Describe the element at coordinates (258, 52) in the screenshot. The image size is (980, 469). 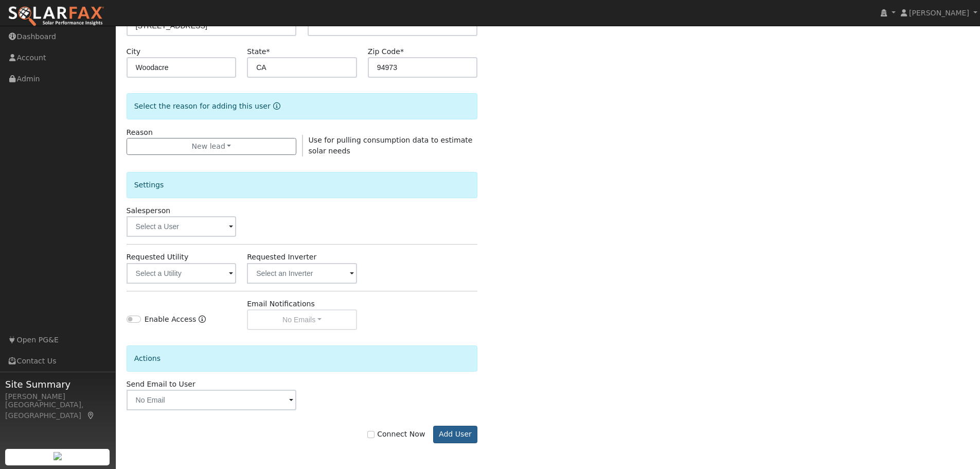
I see `label: State` at that location.